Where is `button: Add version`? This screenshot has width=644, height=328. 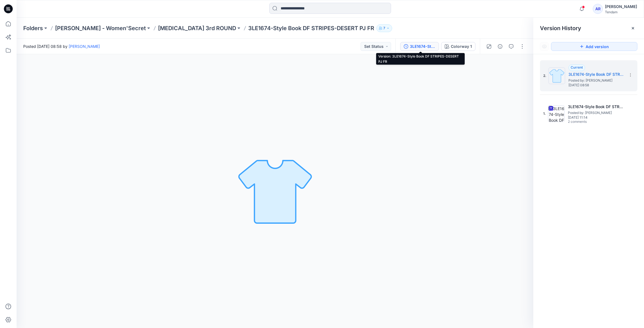
button: Add version is located at coordinates (594, 46).